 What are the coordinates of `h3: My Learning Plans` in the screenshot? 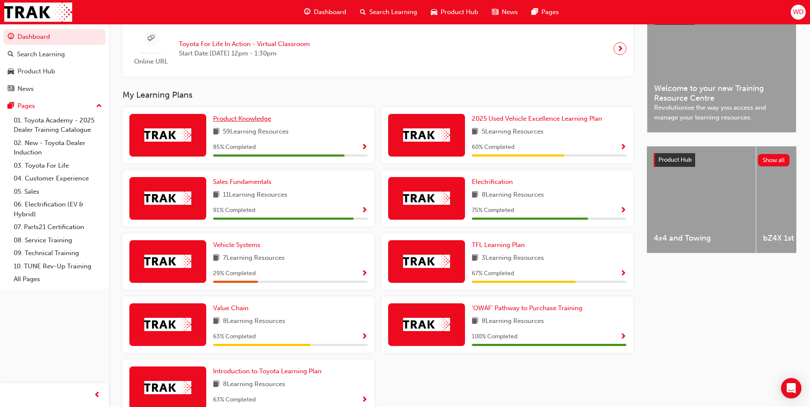 It's located at (378, 95).